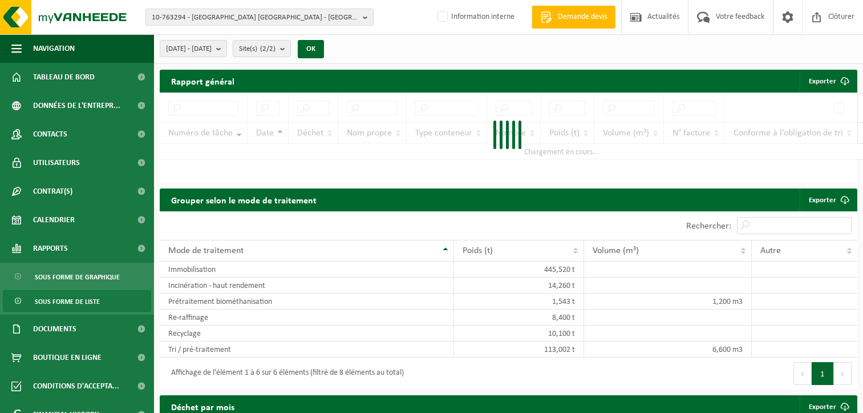  Describe the element at coordinates (76, 386) in the screenshot. I see `span: Conditions d'accepta...` at that location.